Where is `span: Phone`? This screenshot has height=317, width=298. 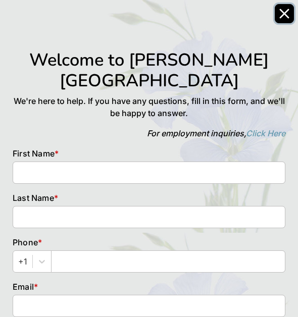 span: Phone is located at coordinates (25, 242).